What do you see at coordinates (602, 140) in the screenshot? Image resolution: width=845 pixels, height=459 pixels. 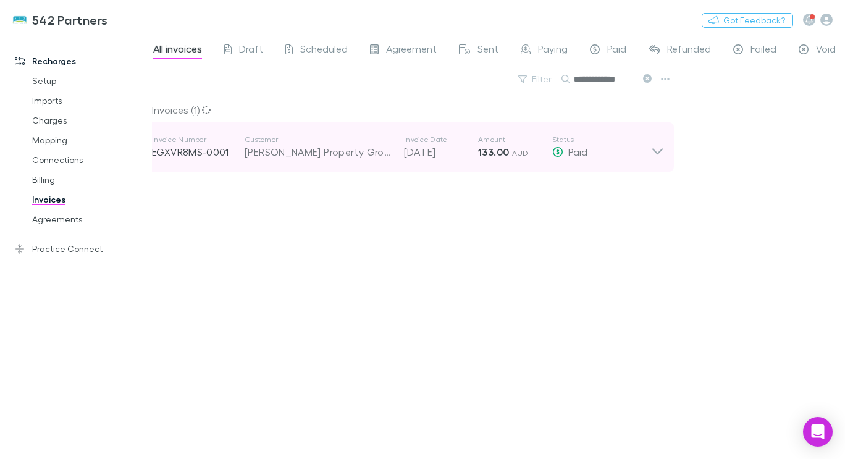 I see `p: Status` at bounding box center [602, 140].